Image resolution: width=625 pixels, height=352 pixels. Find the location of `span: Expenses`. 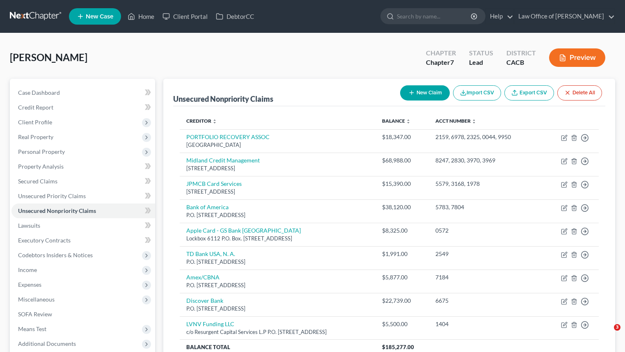

span: Expenses is located at coordinates (30, 284).